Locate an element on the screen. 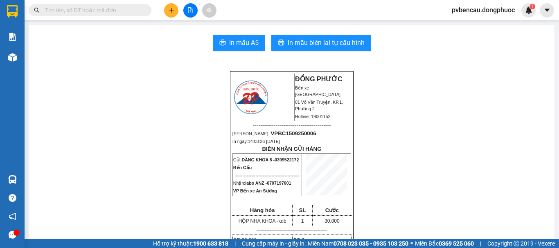 This screenshot has height=248, width=559. span: 0 is located at coordinates (303, 241).